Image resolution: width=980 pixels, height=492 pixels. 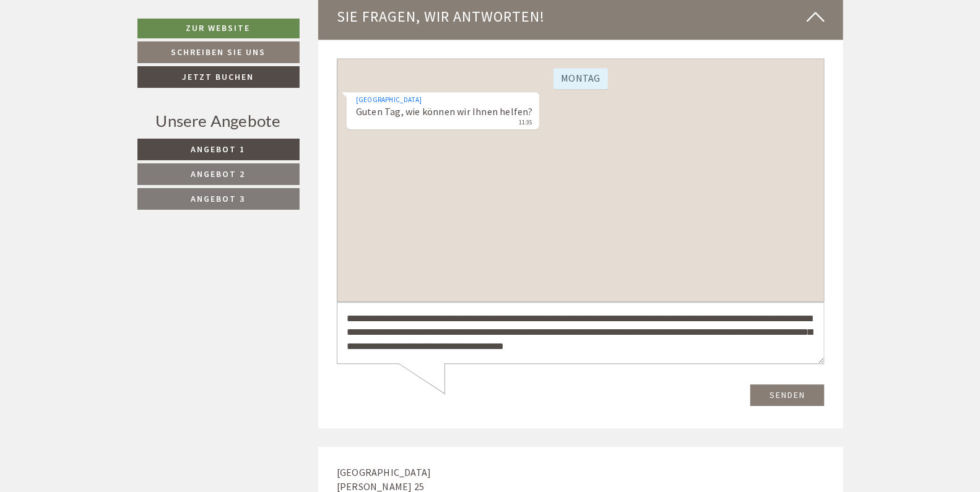 What do you see at coordinates (219, 149) in the screenshot?
I see `span: Angebot 1` at bounding box center [219, 149].